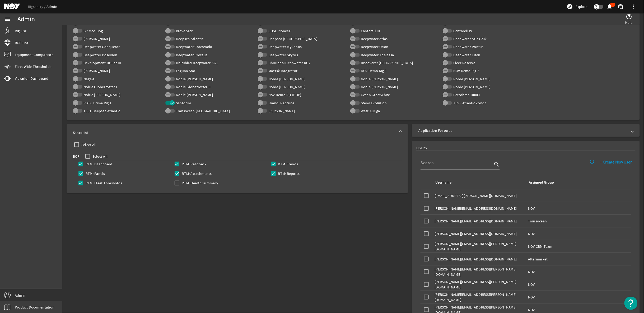 The height and width of the screenshot is (313, 644). What do you see at coordinates (21, 43) in the screenshot?
I see `span: BOP List` at bounding box center [21, 43].